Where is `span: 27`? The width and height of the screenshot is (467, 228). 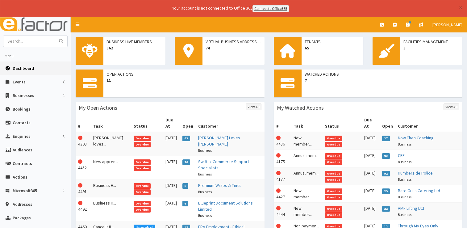 span: 27 is located at coordinates (386, 138).